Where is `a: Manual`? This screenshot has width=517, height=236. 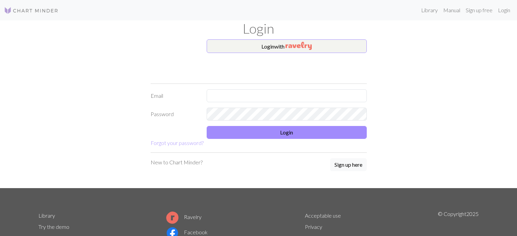 a: Manual is located at coordinates (452, 10).